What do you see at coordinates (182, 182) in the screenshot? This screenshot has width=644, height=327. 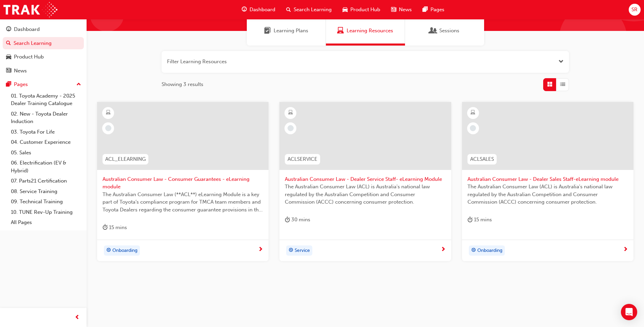 I see `a: ACL_ELEARNINGAustralian Consumer Law - Consumer Guarantees - eLearning moduleThe Australian Consu...` at bounding box center [182, 182].